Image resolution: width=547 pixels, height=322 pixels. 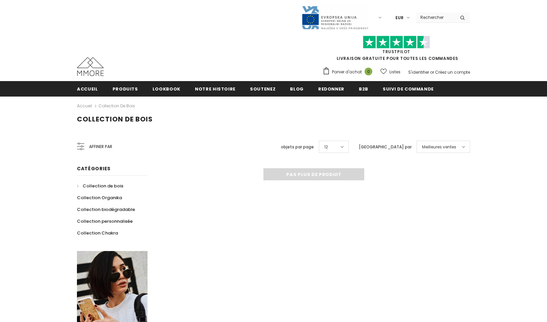 I want to click on a: Javni Razpis, so click(x=335, y=17).